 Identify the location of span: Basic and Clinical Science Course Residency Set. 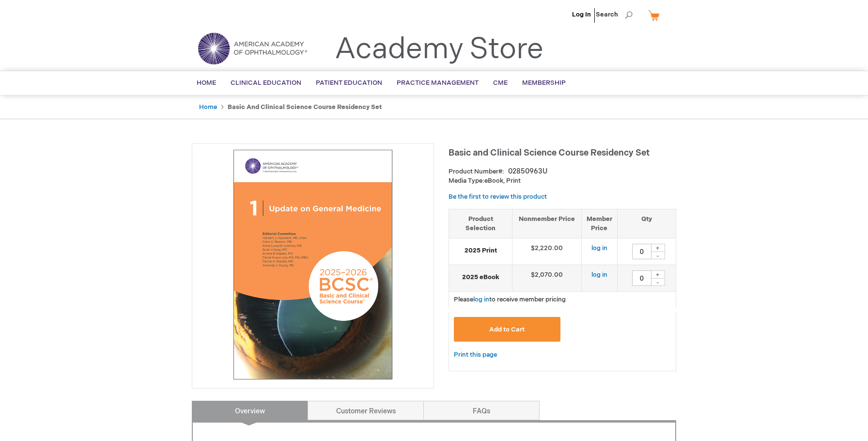
(549, 153).